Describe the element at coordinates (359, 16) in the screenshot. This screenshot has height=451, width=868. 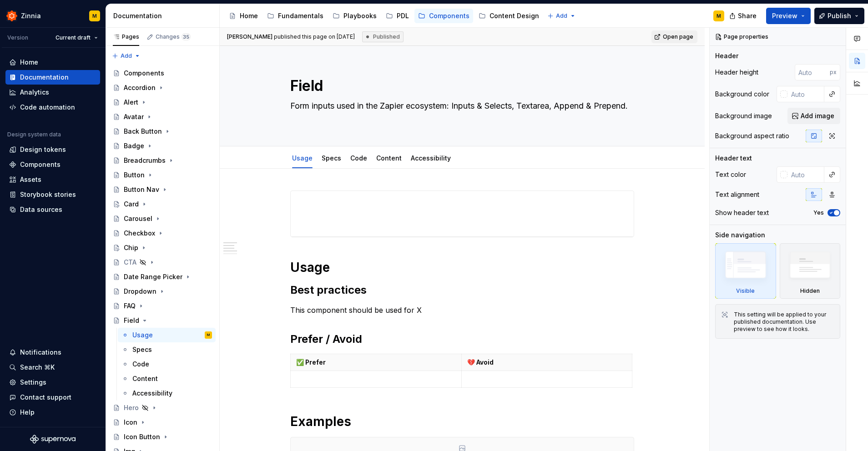
I see `div: Playbooks` at that location.